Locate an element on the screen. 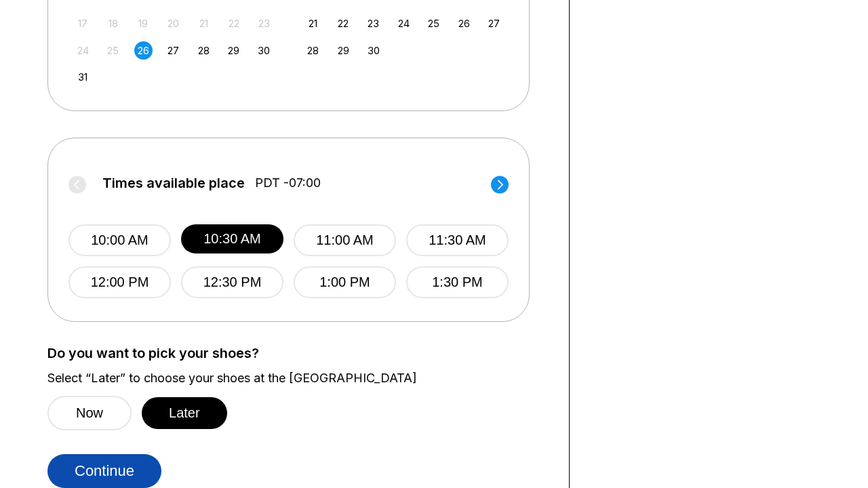 This screenshot has height=488, width=868. div: Not available Thursday, August 21st, 2025 is located at coordinates (203, 23).